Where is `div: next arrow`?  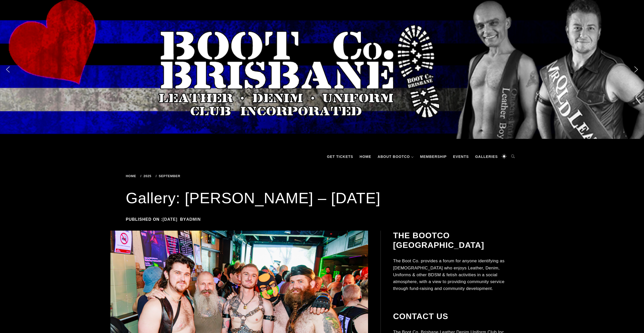 div: next arrow is located at coordinates (636, 70).